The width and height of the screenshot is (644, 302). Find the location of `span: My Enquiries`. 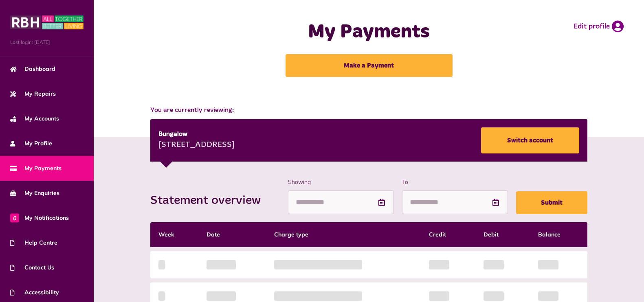

span: My Enquiries is located at coordinates (35, 193).